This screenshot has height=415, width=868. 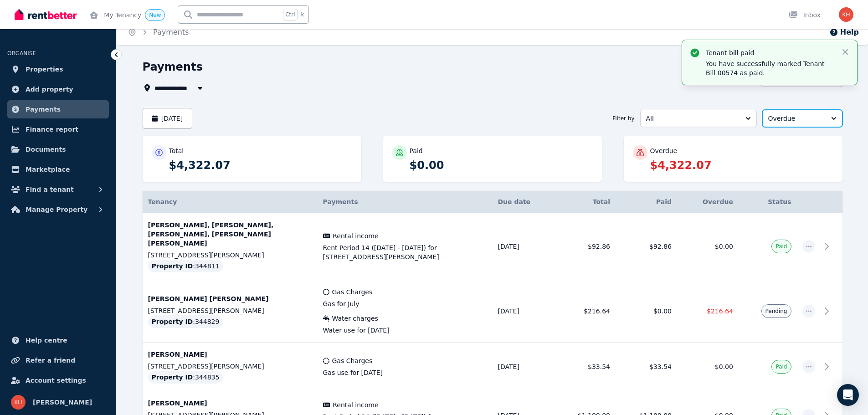 I want to click on span: Finance report, so click(x=52, y=129).